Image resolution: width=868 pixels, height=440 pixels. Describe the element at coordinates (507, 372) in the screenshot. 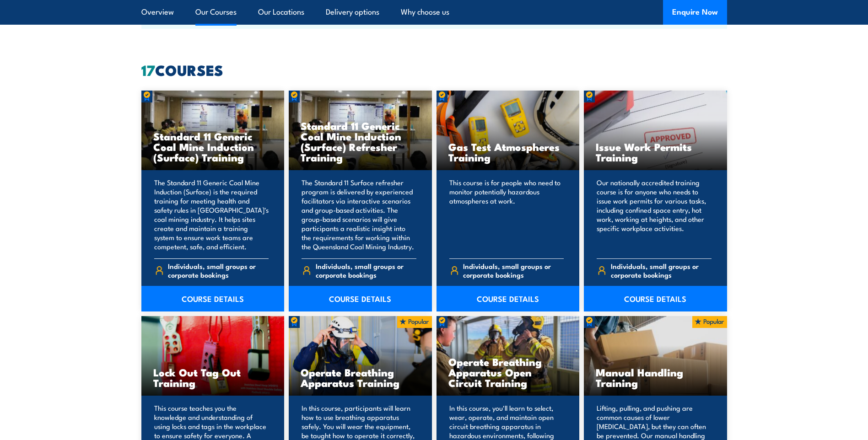

I see `h3: Operate Breathing Apparatus Open Circuit Training` at that location.